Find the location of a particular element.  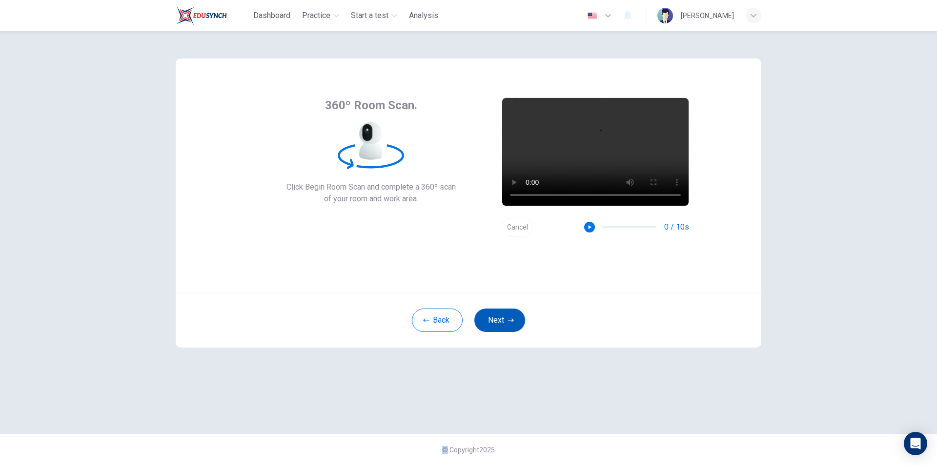

img: Train Test logo is located at coordinates (201, 16).